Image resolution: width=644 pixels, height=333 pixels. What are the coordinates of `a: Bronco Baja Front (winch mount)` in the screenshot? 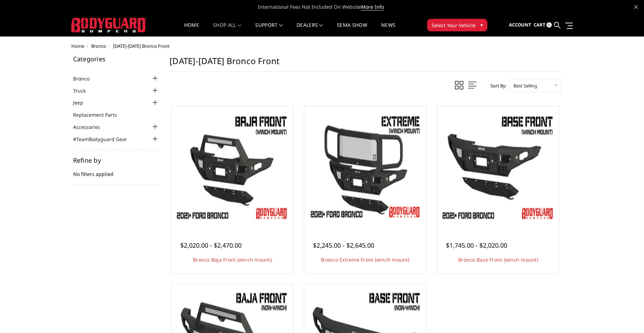 It's located at (232, 260).